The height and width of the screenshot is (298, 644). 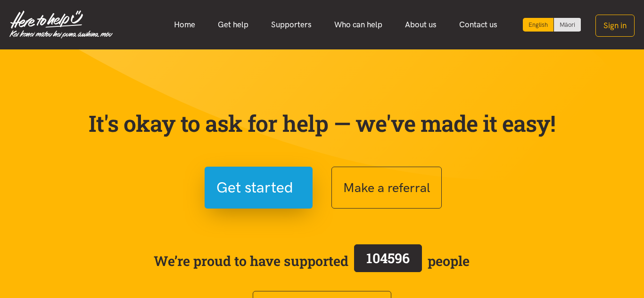 What do you see at coordinates (184, 25) in the screenshot?
I see `a: Home` at bounding box center [184, 25].